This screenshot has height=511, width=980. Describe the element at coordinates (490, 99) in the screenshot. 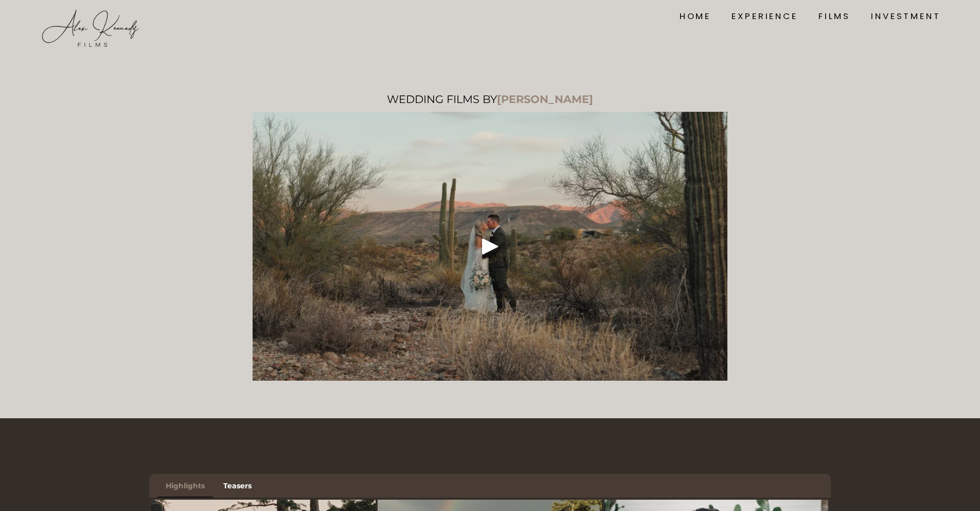

I see `p: WEDDING FILMS BY` at that location.